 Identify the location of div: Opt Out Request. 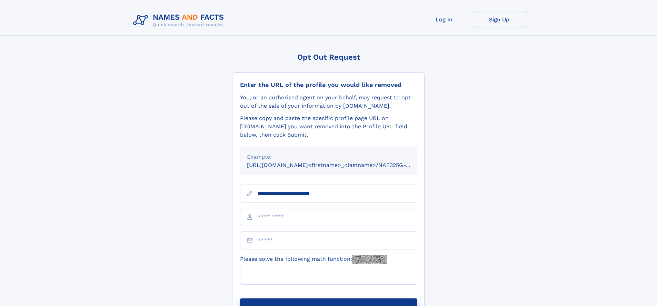
(329, 57).